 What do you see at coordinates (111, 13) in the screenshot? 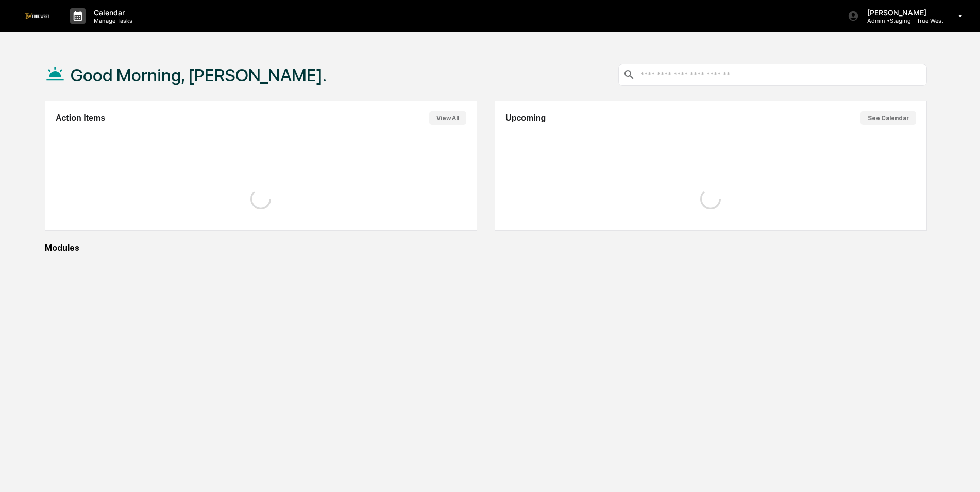
I see `p: Calendar` at bounding box center [111, 13].